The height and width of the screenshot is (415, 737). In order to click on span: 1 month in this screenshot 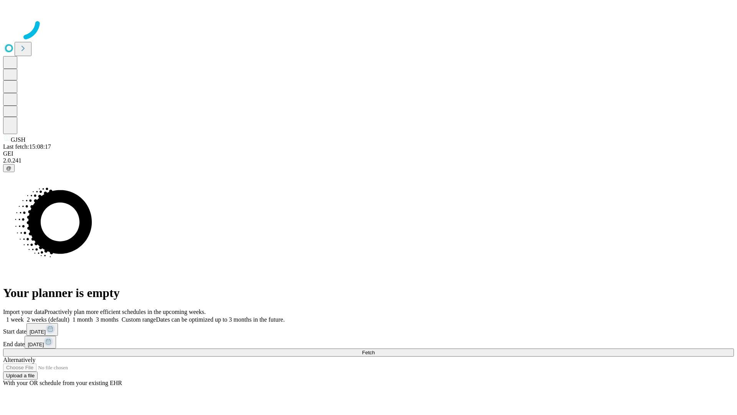, I will do `click(83, 319)`.